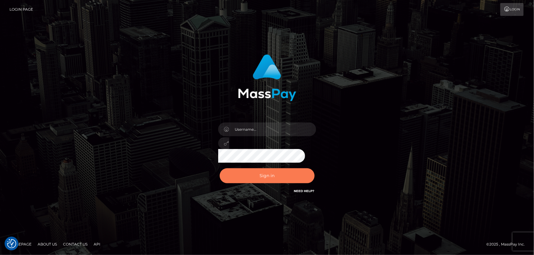 The height and width of the screenshot is (255, 534). I want to click on a: About Us, so click(47, 244).